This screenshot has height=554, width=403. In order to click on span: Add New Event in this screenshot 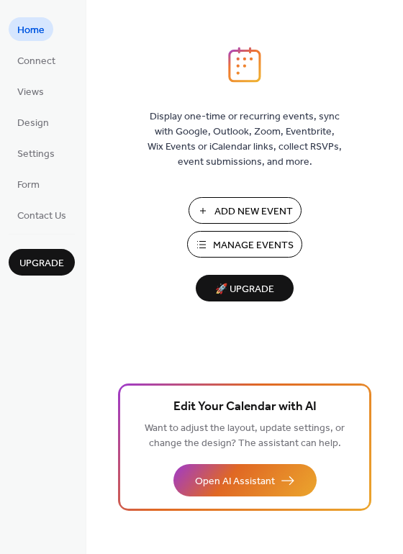, I will do `click(253, 211)`.